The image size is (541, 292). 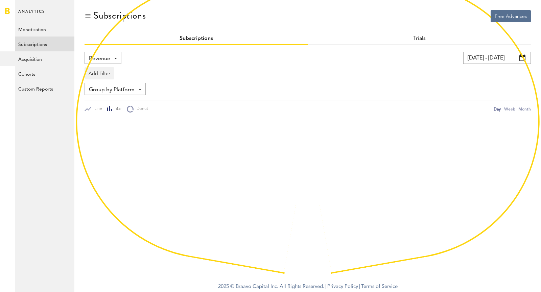 I want to click on div: Subscriptions, so click(x=119, y=16).